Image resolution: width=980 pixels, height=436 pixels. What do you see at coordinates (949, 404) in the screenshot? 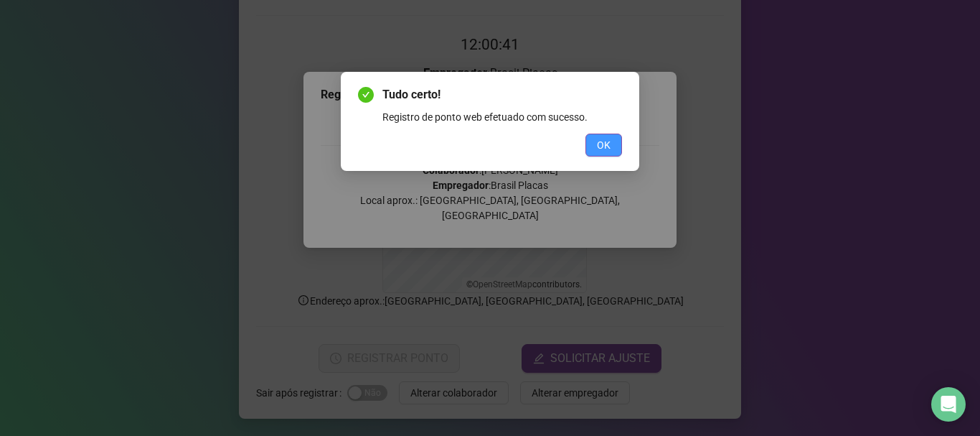
I see `div: Open Intercom Messenger` at bounding box center [949, 404].